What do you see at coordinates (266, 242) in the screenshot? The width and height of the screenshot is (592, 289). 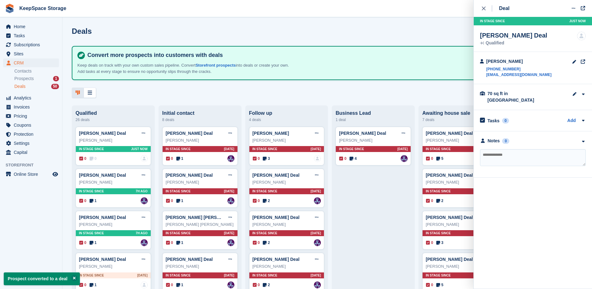 I see `span: 2` at bounding box center [266, 242].